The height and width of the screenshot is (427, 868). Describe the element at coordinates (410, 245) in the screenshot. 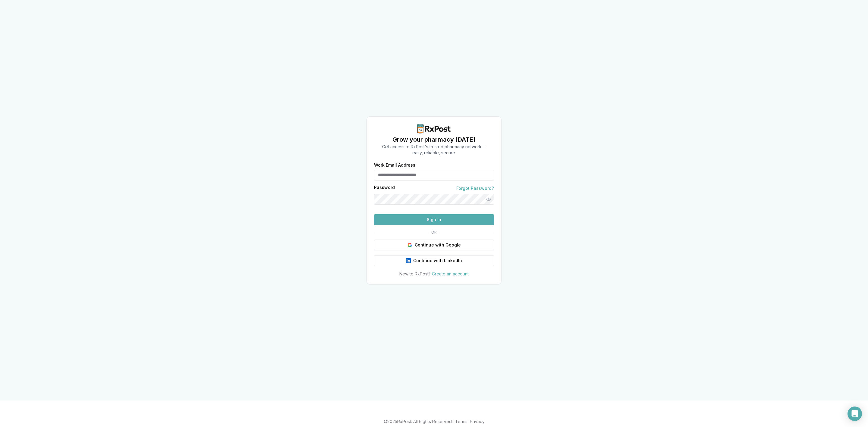

I see `img: Google` at that location.